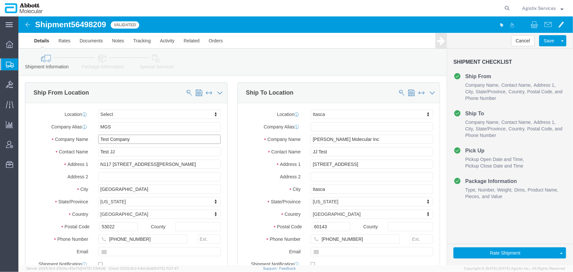 Image resolution: width=573 pixels, height=272 pixels. What do you see at coordinates (543, 8) in the screenshot?
I see `button: Agistix Services` at bounding box center [543, 8].